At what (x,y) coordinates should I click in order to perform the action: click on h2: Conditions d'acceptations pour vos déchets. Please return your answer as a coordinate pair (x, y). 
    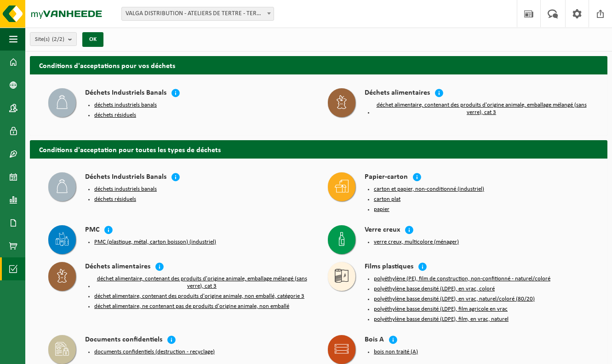
    Looking at the image, I should click on (319, 65).